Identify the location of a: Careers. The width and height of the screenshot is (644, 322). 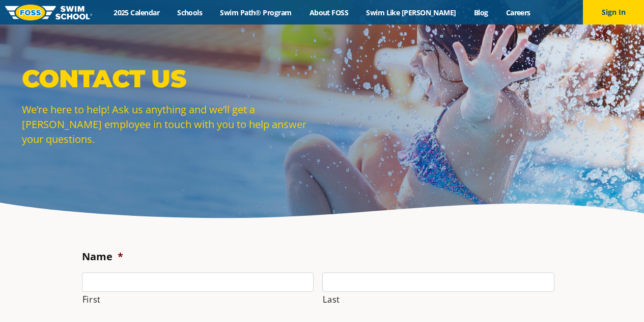
(518, 12).